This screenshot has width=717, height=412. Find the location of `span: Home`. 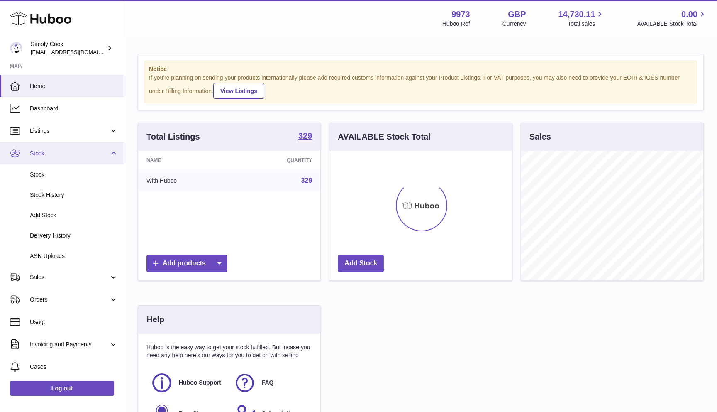

span: Home is located at coordinates (74, 86).